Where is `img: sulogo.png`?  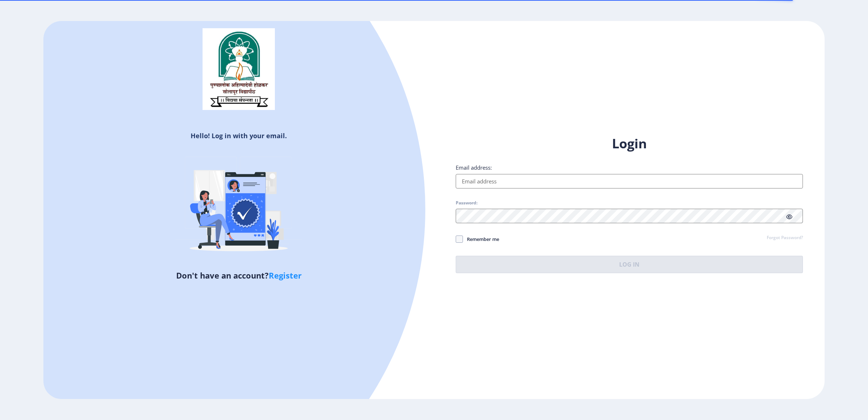 img: sulogo.png is located at coordinates (239, 69).